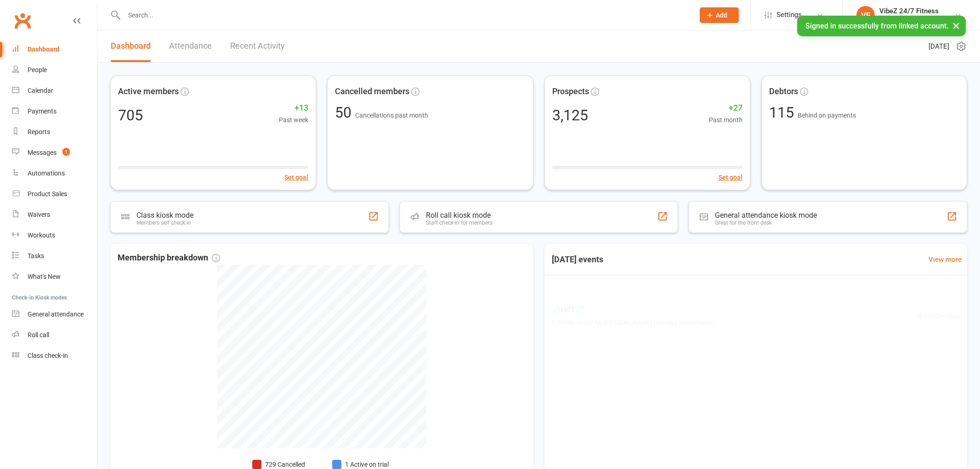  Describe the element at coordinates (939, 316) in the screenshot. I see `span: 0 / 10 attendees` at that location.